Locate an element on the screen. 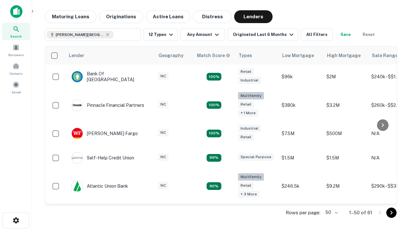 The height and width of the screenshot is (231, 410). th: High Mortgage is located at coordinates (345, 55).